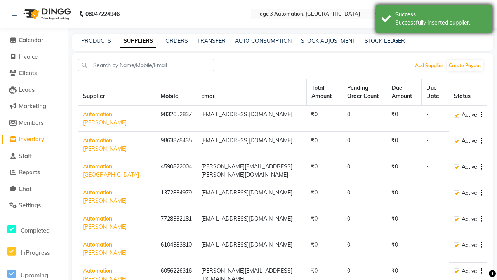 Image resolution: width=497 pixels, height=280 pixels. Describe the element at coordinates (34, 40) in the screenshot. I see `a: Calendar` at that location.